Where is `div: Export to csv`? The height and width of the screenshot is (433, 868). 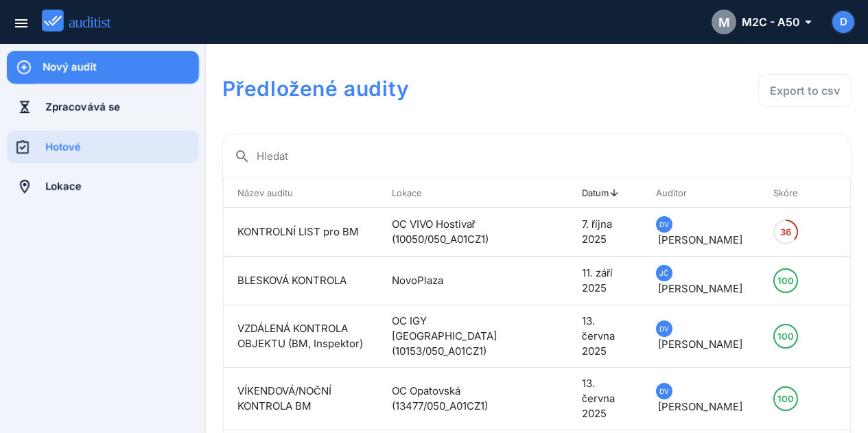 div: Export to csv is located at coordinates (805, 90).